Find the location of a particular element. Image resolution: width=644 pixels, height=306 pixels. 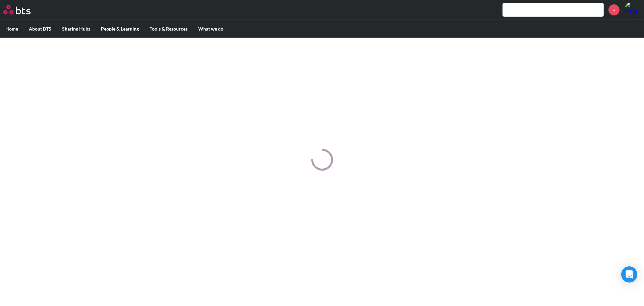

label: About BTS is located at coordinates (40, 29).